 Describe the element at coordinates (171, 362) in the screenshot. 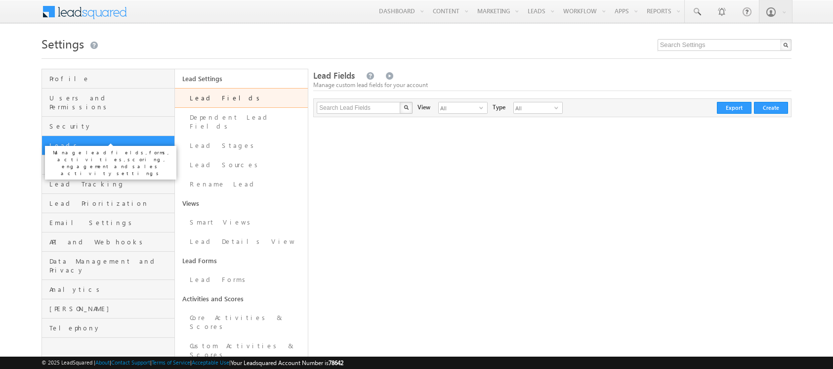

I see `a: Terms of Service` at that location.